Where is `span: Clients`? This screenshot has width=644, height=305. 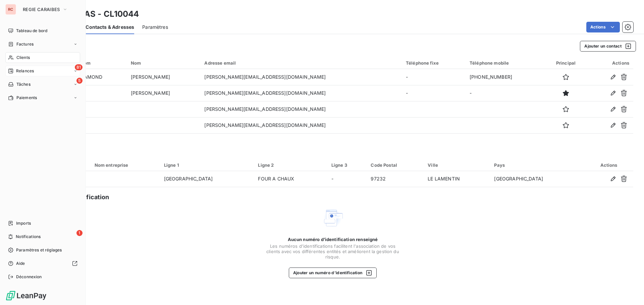
span: Clients is located at coordinates (23, 58).